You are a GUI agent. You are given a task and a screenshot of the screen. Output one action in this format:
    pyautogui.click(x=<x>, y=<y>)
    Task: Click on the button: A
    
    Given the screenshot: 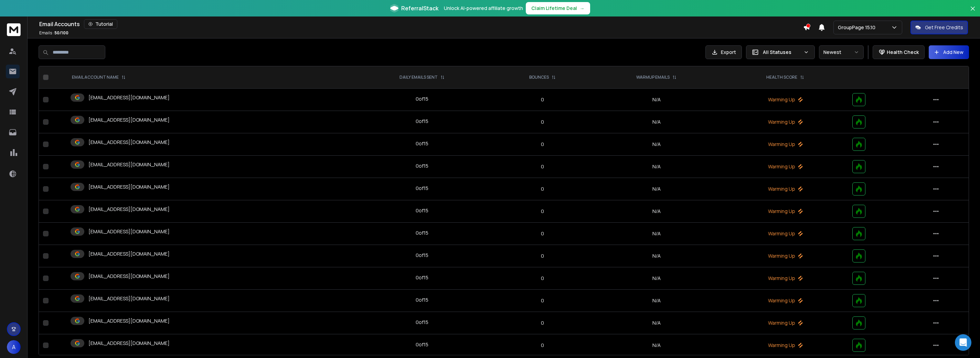 What is the action you would take?
    pyautogui.click(x=14, y=347)
    